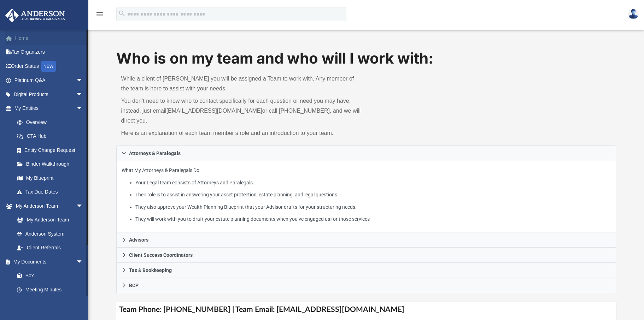 The height and width of the screenshot is (320, 644). Describe the element at coordinates (373, 219) in the screenshot. I see `li: They will work with you to draft your estate planning documents when you’ve engaged us for those ...` at that location.